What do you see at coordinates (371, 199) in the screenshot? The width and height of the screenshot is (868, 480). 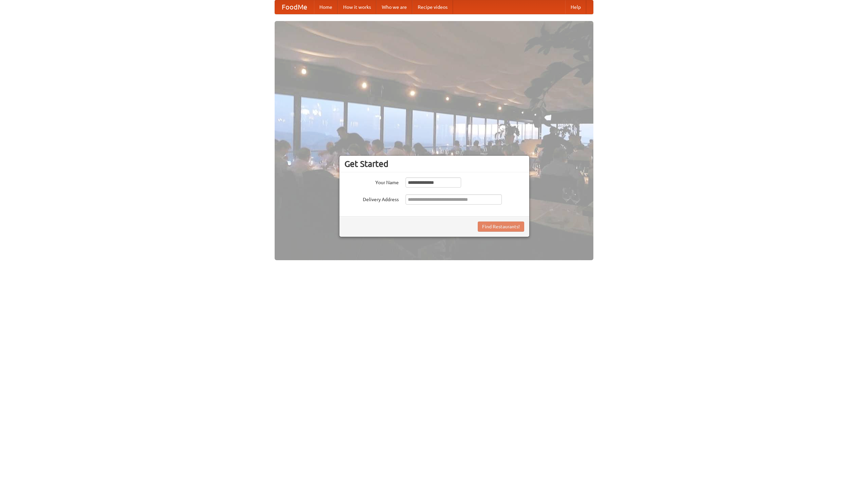 I see `label: Delivery Address` at bounding box center [371, 199].